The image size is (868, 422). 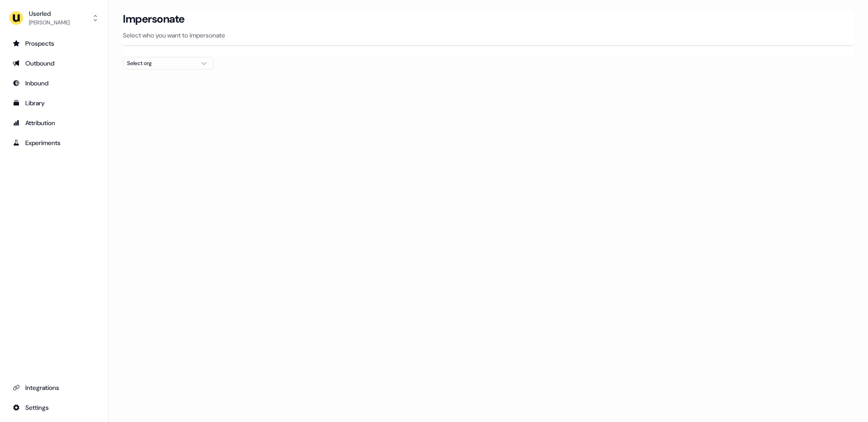 What do you see at coordinates (54, 83) in the screenshot?
I see `a: Go to Inbound` at bounding box center [54, 83].